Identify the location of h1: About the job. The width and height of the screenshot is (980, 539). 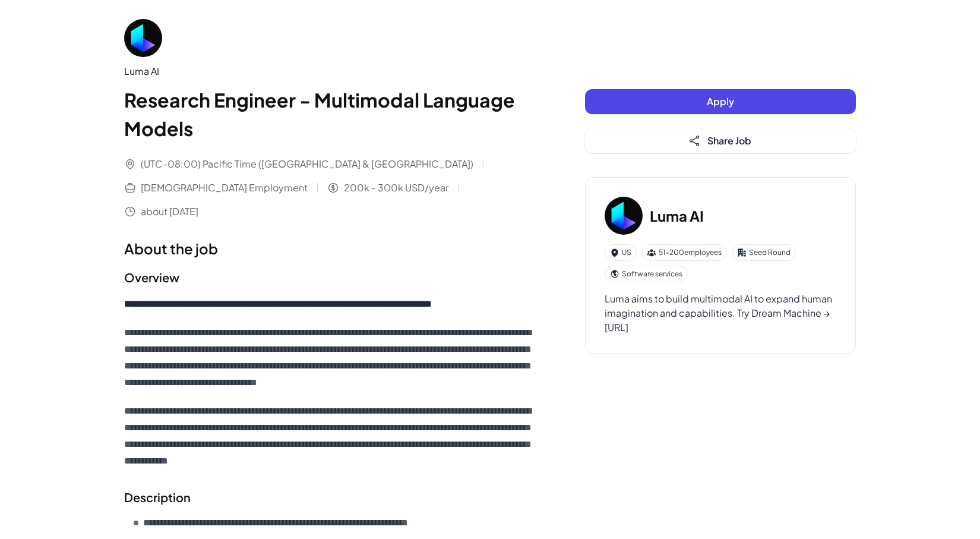
(331, 248).